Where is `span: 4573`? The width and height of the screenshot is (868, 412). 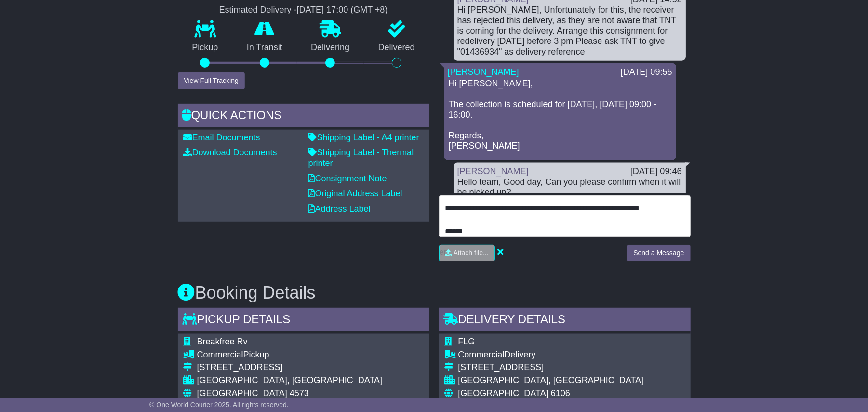
span: 4573 is located at coordinates (299, 393).